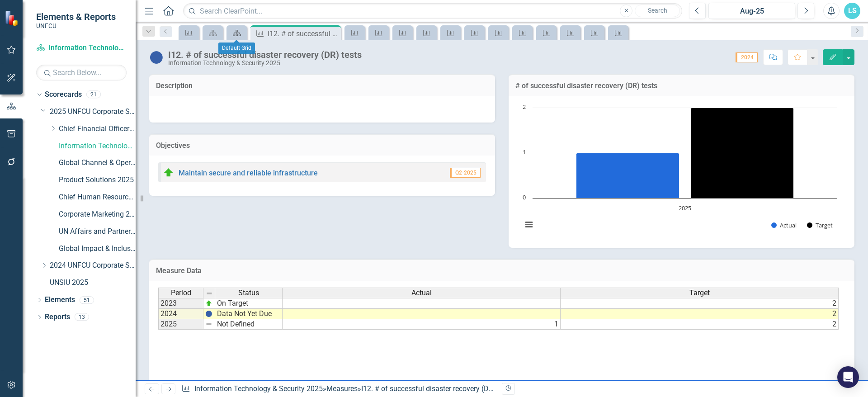  I want to click on text: 0, so click(524, 198).